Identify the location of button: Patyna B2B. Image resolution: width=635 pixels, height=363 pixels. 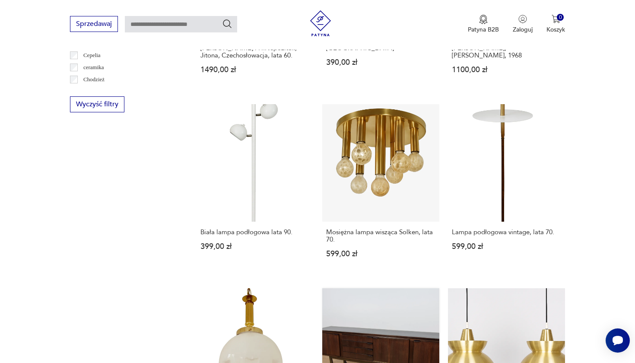
(483, 24).